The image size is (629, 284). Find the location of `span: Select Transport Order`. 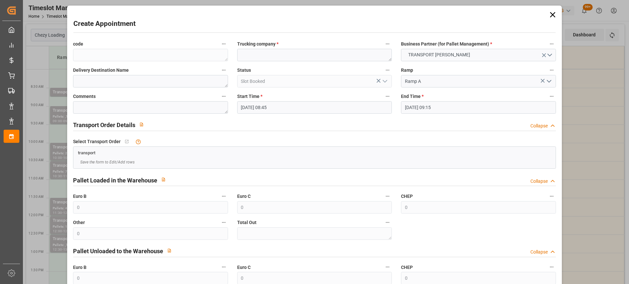

span: Select Transport Order is located at coordinates (97, 141).